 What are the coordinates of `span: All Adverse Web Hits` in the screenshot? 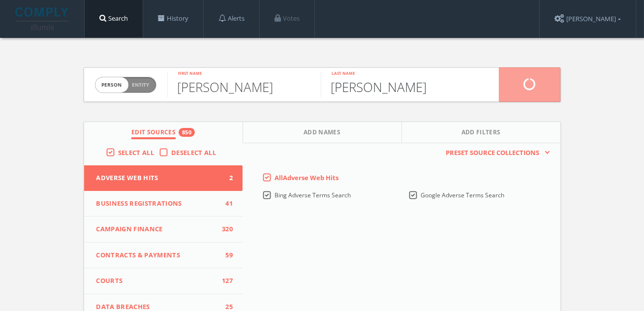 It's located at (307, 178).